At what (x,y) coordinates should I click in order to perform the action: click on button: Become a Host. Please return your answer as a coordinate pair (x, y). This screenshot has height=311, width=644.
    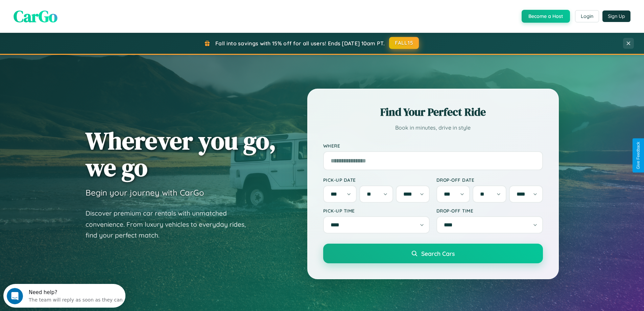
    Looking at the image, I should click on (546, 16).